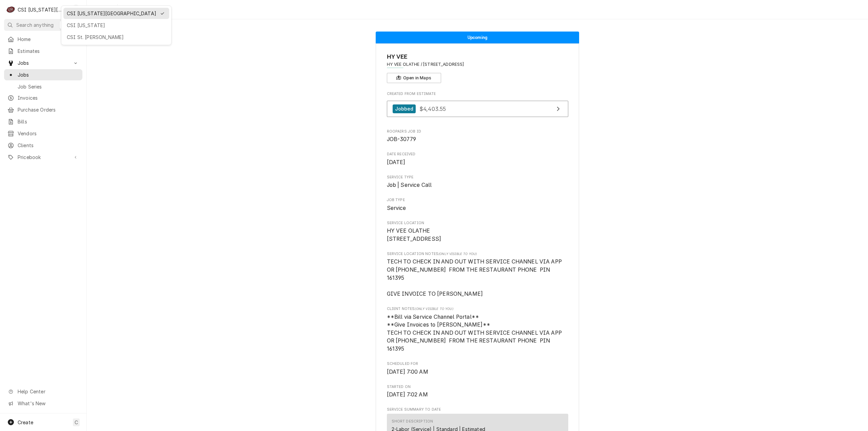 This screenshot has width=868, height=431. I want to click on span: Job Series, so click(48, 87).